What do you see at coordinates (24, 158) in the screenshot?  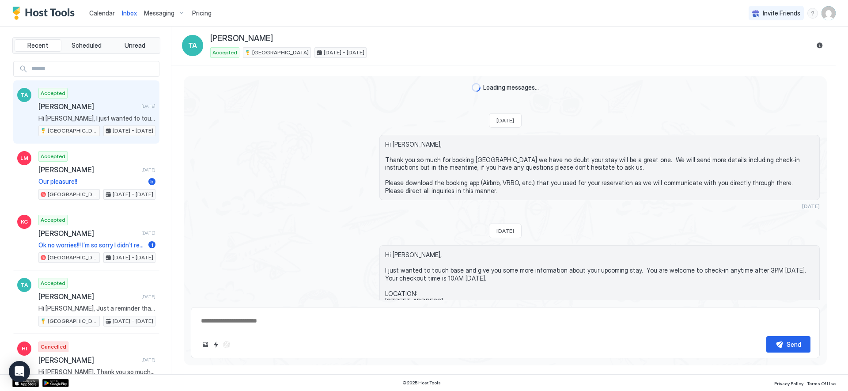 I see `span: LM` at bounding box center [24, 158].